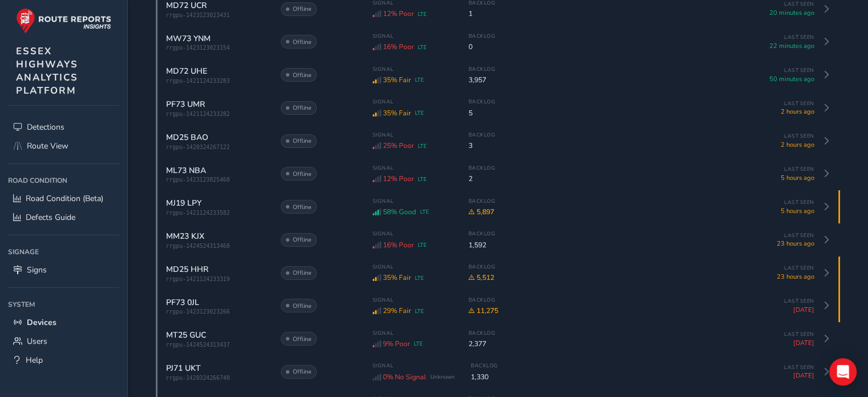 The height and width of the screenshot is (397, 868). Describe the element at coordinates (842, 372) in the screenshot. I see `div: Open Intercom Messenger` at that location.